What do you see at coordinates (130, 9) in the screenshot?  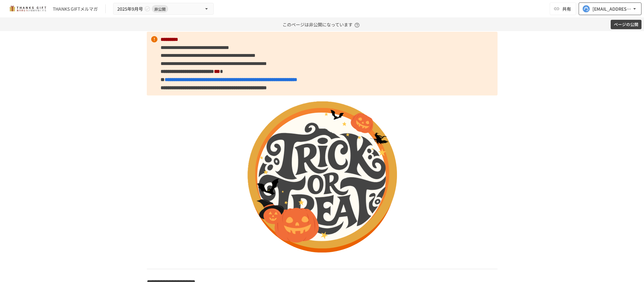 I see `span: 2025年9月号` at bounding box center [130, 9].